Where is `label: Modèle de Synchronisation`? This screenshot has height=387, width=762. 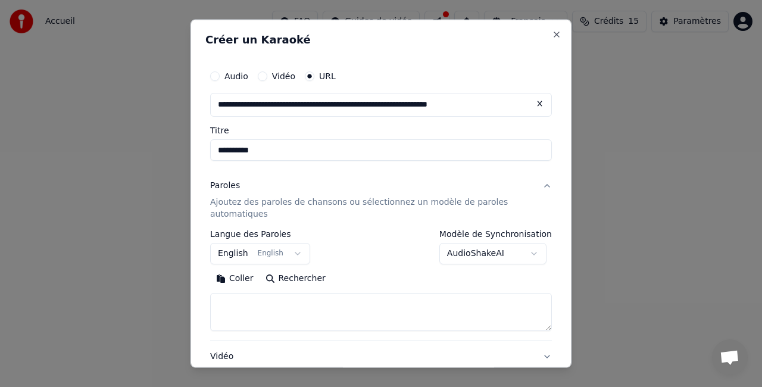
label: Modèle de Synchronisation is located at coordinates (495, 233).